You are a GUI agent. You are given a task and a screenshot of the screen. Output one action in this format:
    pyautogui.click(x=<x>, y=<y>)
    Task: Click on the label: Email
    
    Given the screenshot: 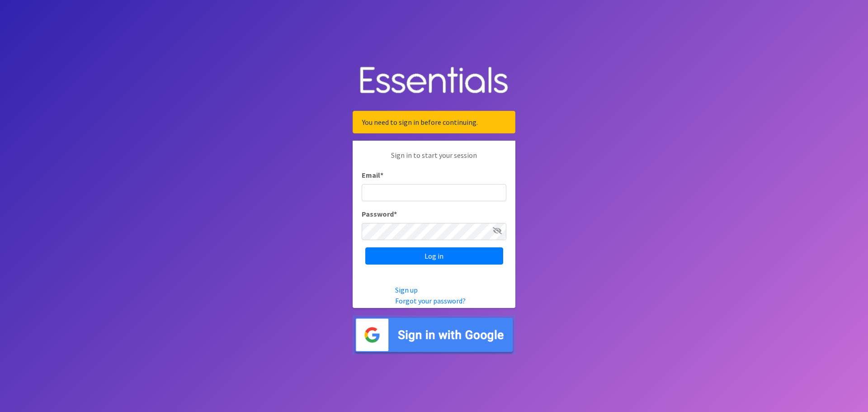 What is the action you would take?
    pyautogui.click(x=372, y=175)
    